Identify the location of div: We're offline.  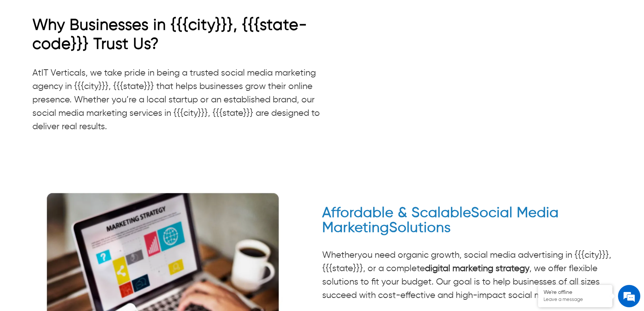
(575, 292).